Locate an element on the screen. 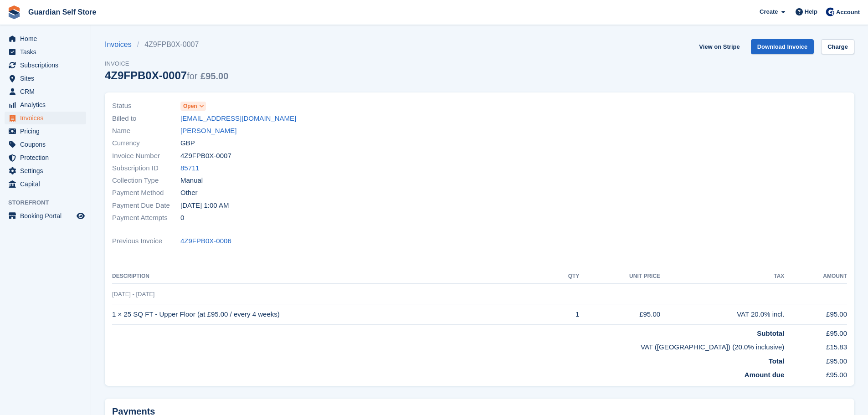 The width and height of the screenshot is (868, 415). th: QTY is located at coordinates (564, 276).